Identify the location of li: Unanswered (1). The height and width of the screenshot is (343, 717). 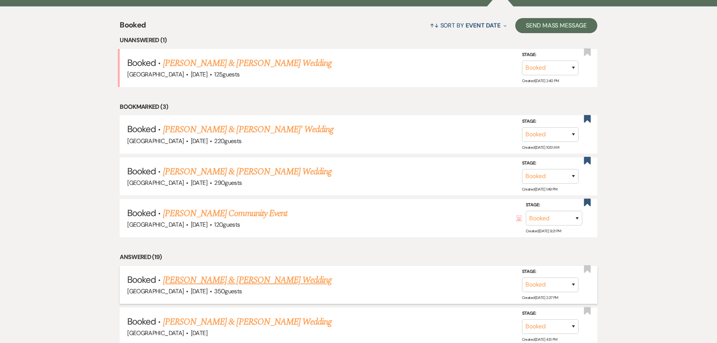
(358, 40).